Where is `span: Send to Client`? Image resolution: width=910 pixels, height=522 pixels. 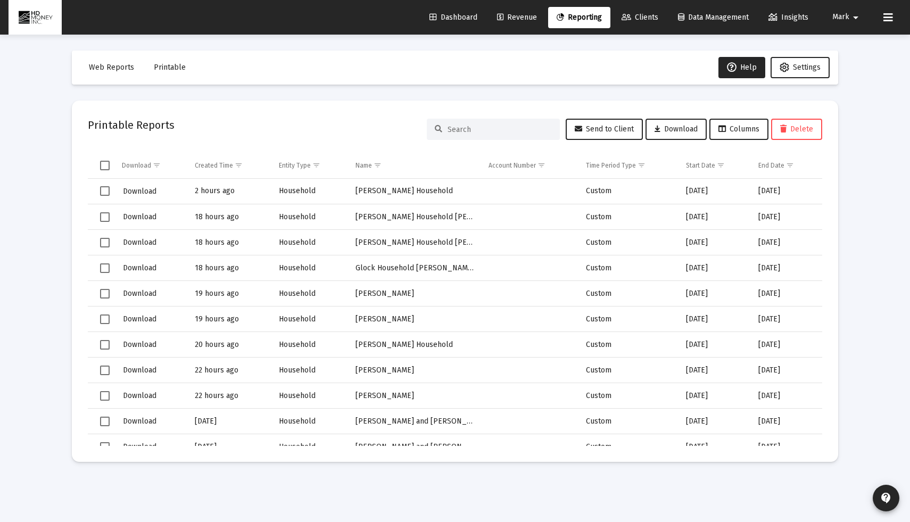 span: Send to Client is located at coordinates (604, 129).